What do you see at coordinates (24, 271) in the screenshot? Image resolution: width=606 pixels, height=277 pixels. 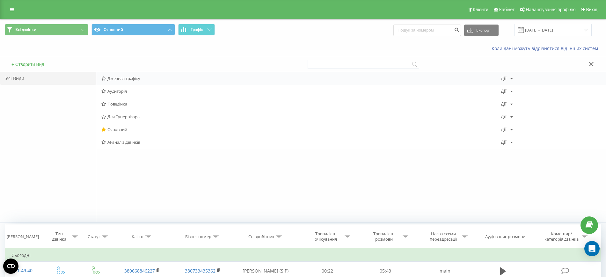 I see `div: 11:49:40` at bounding box center [24, 271].